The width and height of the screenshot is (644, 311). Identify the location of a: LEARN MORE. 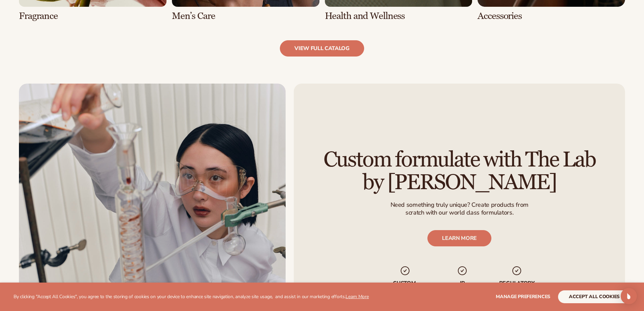
(459, 238).